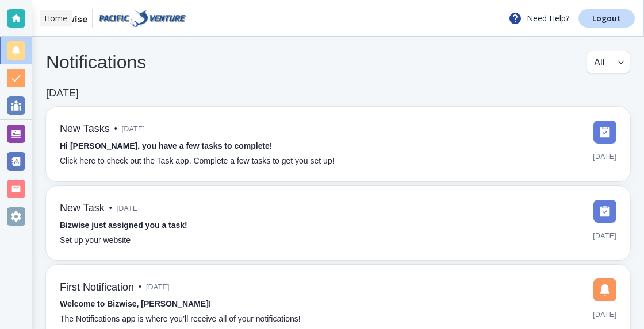  I want to click on p: Need Help?, so click(539, 18).